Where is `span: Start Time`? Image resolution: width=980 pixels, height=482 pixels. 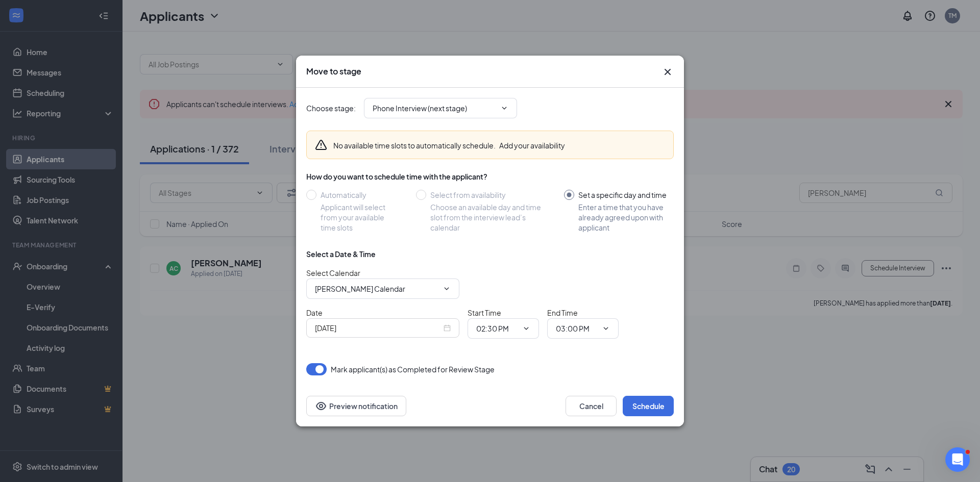 span: Start Time is located at coordinates (484, 313).